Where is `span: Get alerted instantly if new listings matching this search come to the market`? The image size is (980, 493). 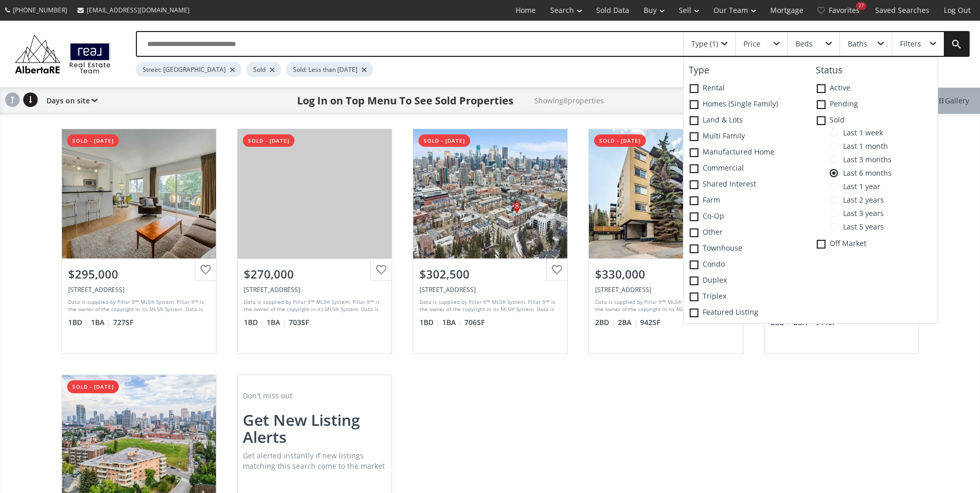
span: Get alerted instantly if new listings matching this search come to the market is located at coordinates (314, 460).